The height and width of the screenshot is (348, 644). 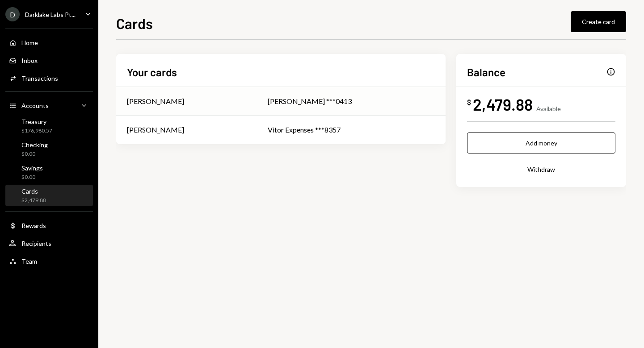 I want to click on div: 2,479.88, so click(x=503, y=104).